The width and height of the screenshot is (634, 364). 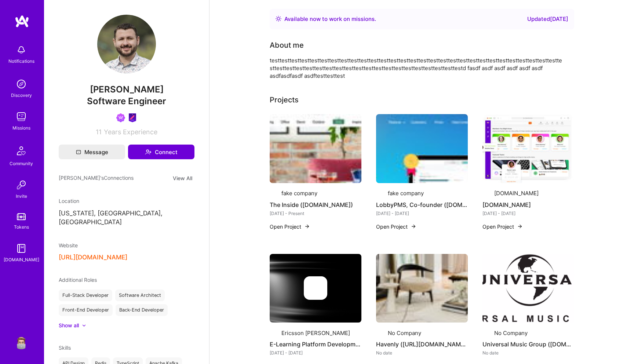 What do you see at coordinates (21, 151) in the screenshot?
I see `img: Community` at bounding box center [21, 151].